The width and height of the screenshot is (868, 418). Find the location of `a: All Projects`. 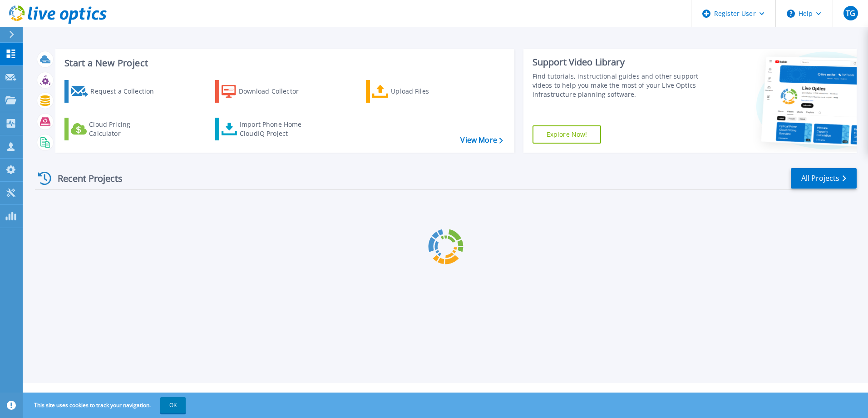

a: All Projects is located at coordinates (824, 178).